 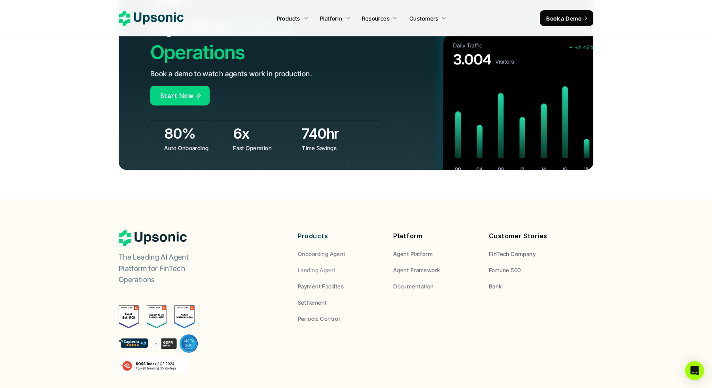 What do you see at coordinates (435, 286) in the screenshot?
I see `a: Documentation` at bounding box center [435, 286].